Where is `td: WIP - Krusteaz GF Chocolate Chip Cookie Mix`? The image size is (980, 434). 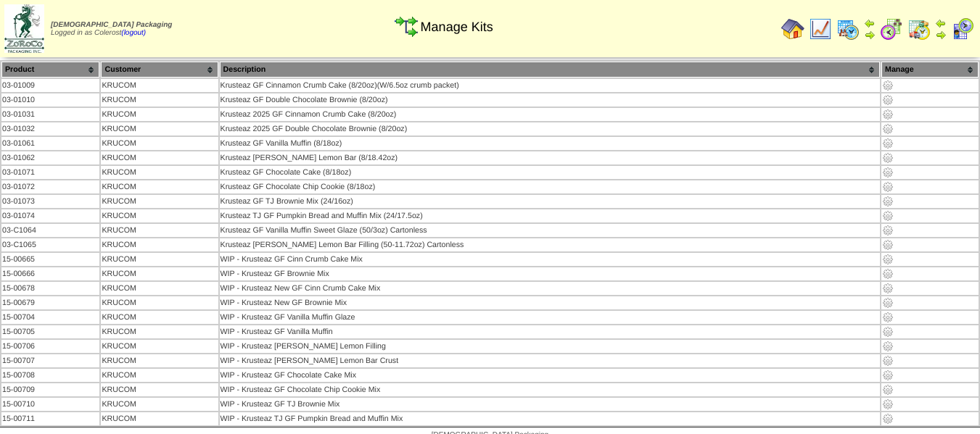
td: WIP - Krusteaz GF Chocolate Chip Cookie Mix is located at coordinates (550, 390).